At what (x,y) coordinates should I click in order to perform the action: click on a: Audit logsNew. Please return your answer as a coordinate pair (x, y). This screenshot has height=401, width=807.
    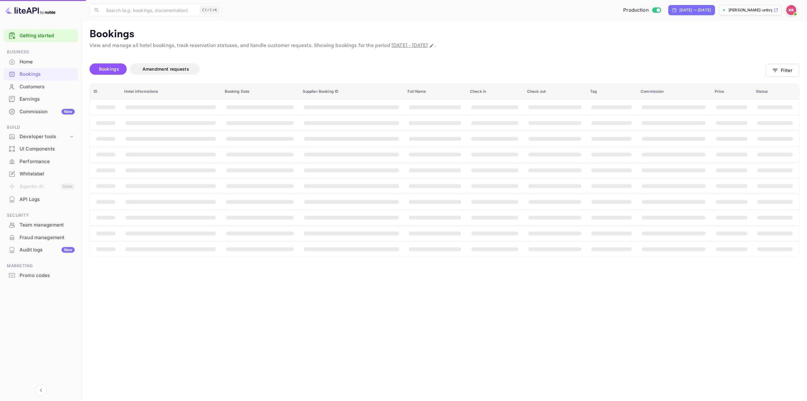
    Looking at the image, I should click on (41, 249).